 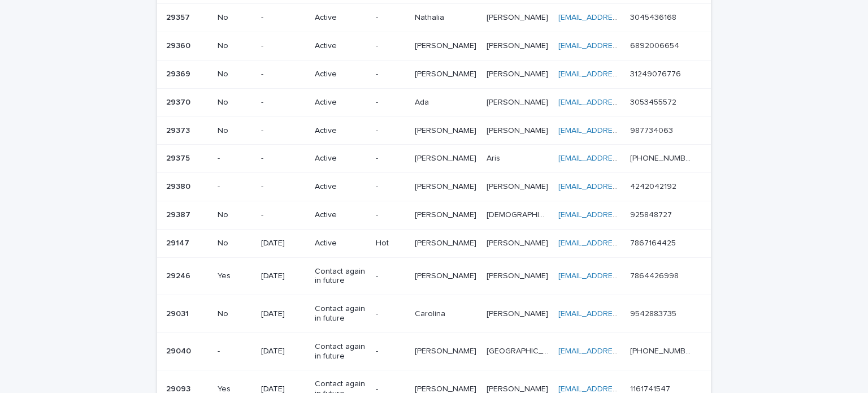 What do you see at coordinates (180, 350) in the screenshot?
I see `p: 29040` at bounding box center [180, 350].